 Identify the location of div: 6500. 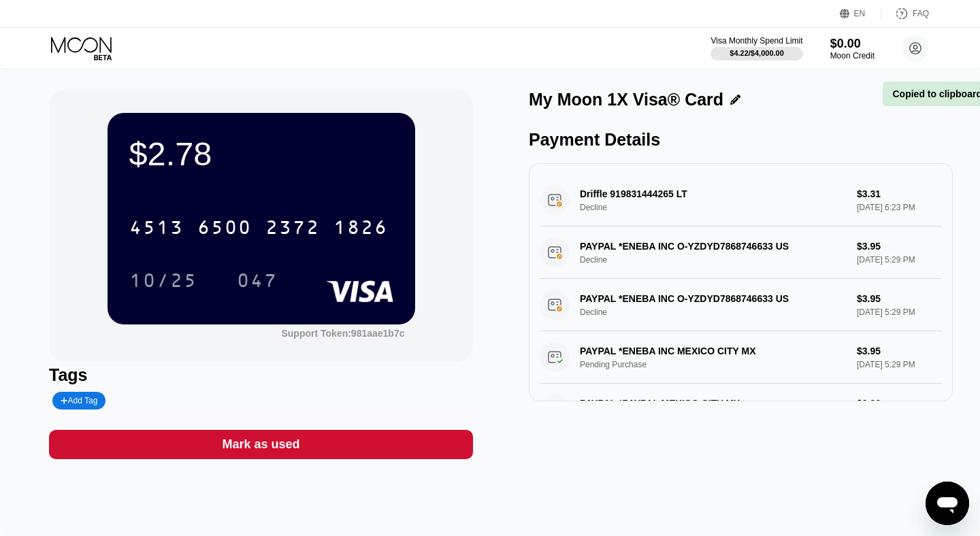
(224, 230).